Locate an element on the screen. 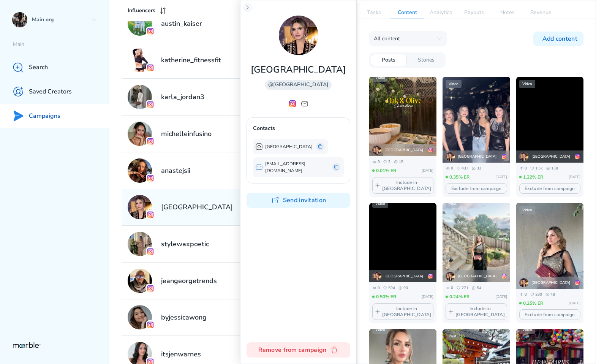 This screenshot has width=596, height=364. h2: austin_kaiser is located at coordinates (182, 23).